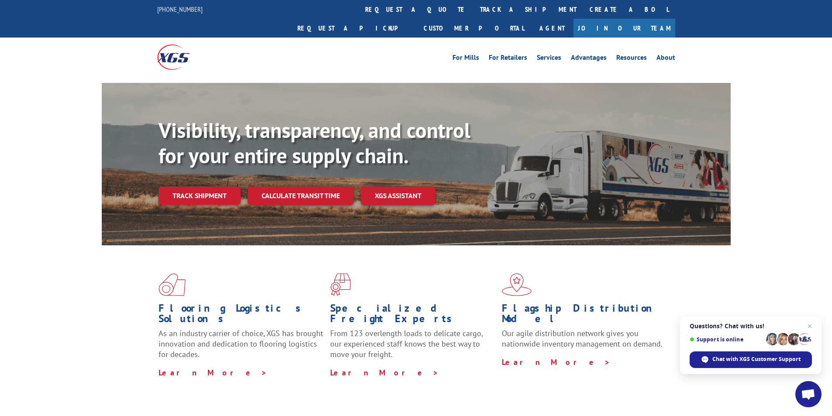  Describe the element at coordinates (241, 344) in the screenshot. I see `span: As an industry carrier of choice, XGS has brought innovation and dedication to flooring logistics...` at that location.